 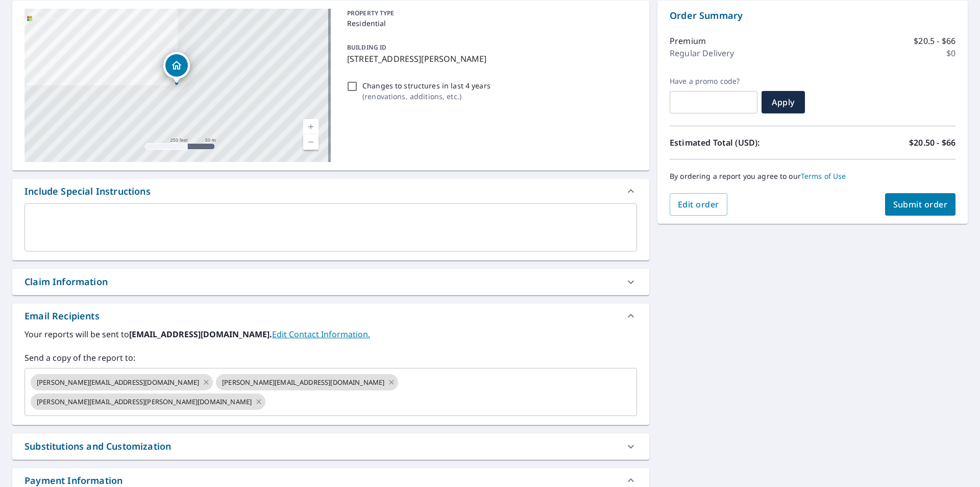 I want to click on a: Current Level 17, Zoom Out, so click(x=311, y=142).